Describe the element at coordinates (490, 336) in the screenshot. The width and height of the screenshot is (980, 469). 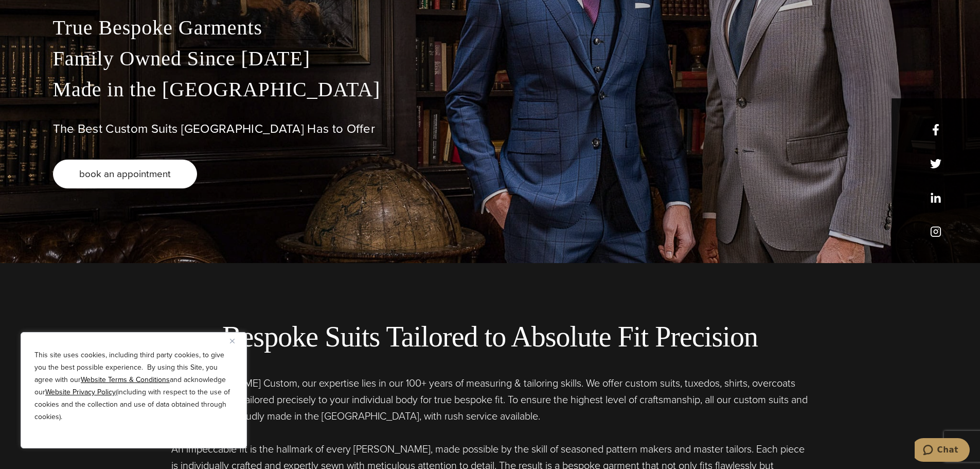
I see `h2: Bespoke Suits Tailored to Absolute Fit Precision` at that location.